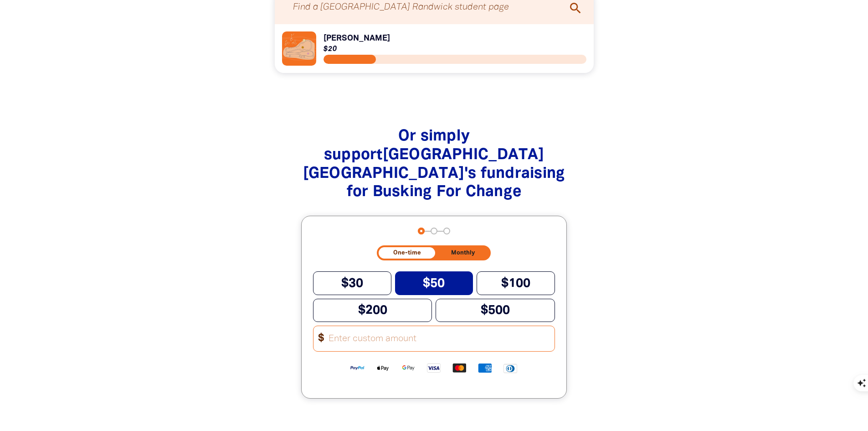 The image size is (868, 431). I want to click on img: Diners Club logo, so click(510, 368).